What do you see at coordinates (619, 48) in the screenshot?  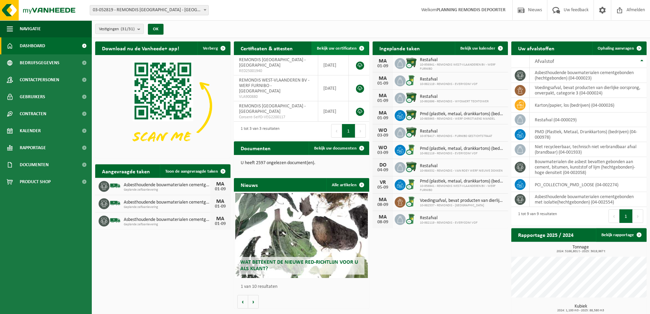 I see `a: Ophaling aanvragen` at bounding box center [619, 48].